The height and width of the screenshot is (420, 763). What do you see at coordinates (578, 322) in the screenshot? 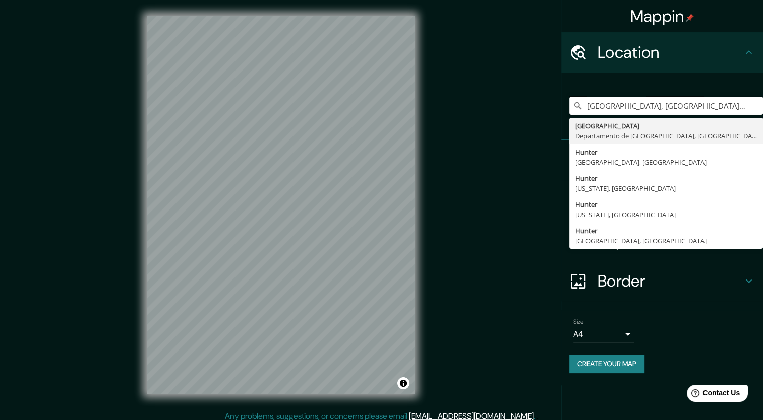
I see `label: Size` at bounding box center [578, 322].